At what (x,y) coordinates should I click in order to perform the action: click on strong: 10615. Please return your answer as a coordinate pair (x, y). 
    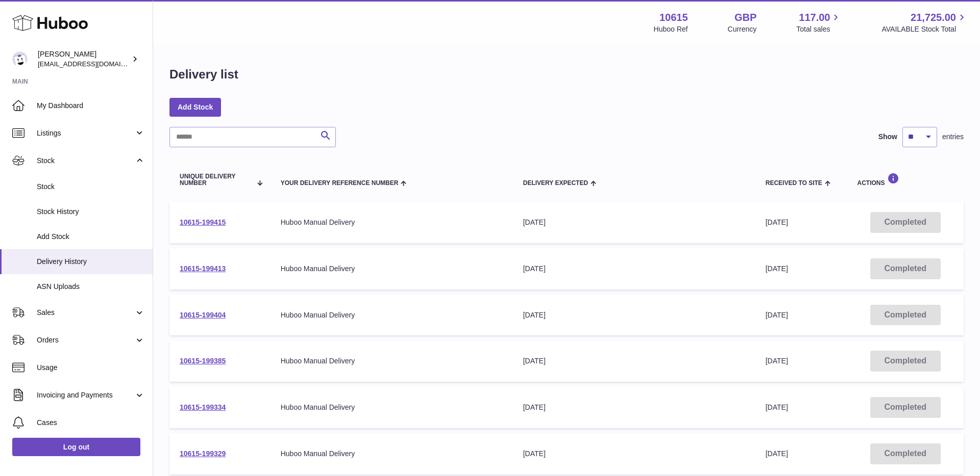
    Looking at the image, I should click on (674, 18).